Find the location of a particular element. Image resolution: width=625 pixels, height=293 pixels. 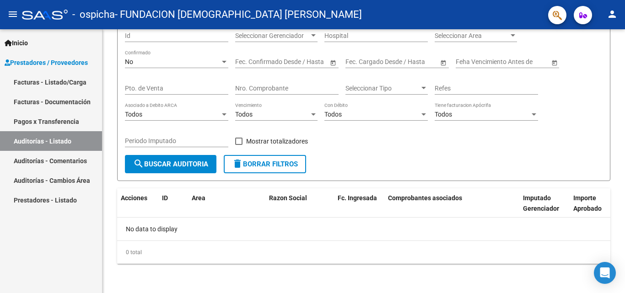

div: Open Intercom Messenger is located at coordinates (605, 273).